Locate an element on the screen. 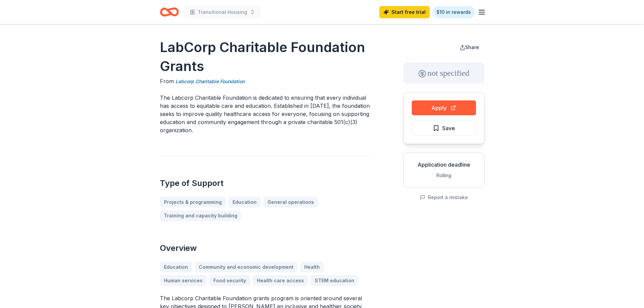 This screenshot has height=308, width=644. a: General operations is located at coordinates (291, 202).